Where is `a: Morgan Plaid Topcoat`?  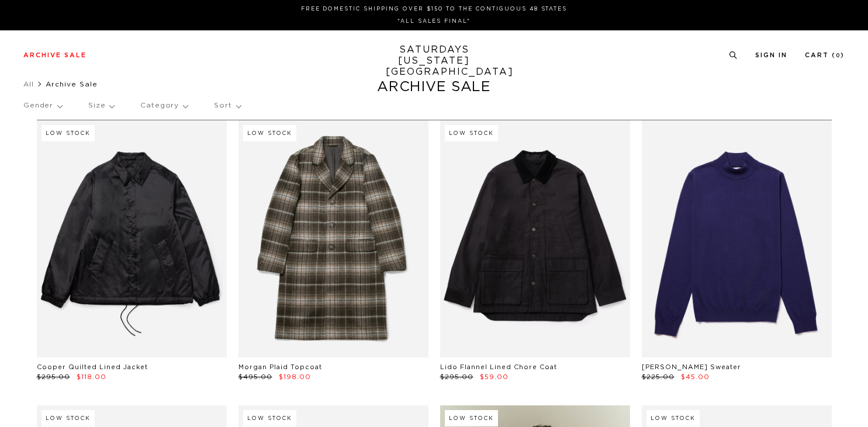 a: Morgan Plaid Topcoat is located at coordinates (280, 367).